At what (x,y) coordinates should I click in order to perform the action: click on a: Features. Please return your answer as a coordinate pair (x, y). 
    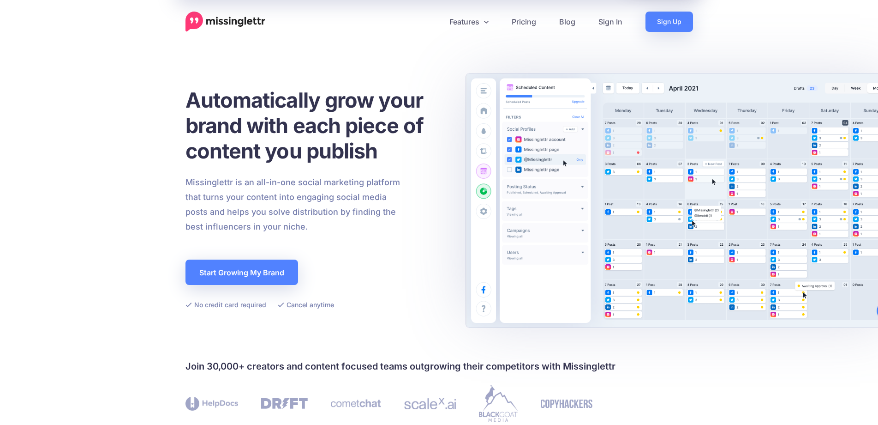
    Looking at the image, I should click on (469, 22).